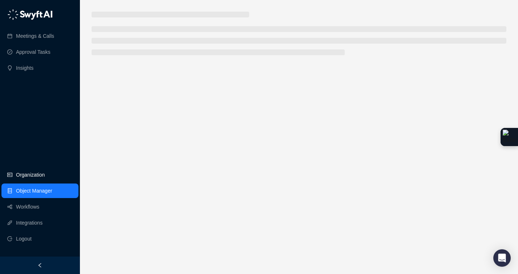 This screenshot has height=274, width=518. I want to click on a: Approval Tasks, so click(33, 52).